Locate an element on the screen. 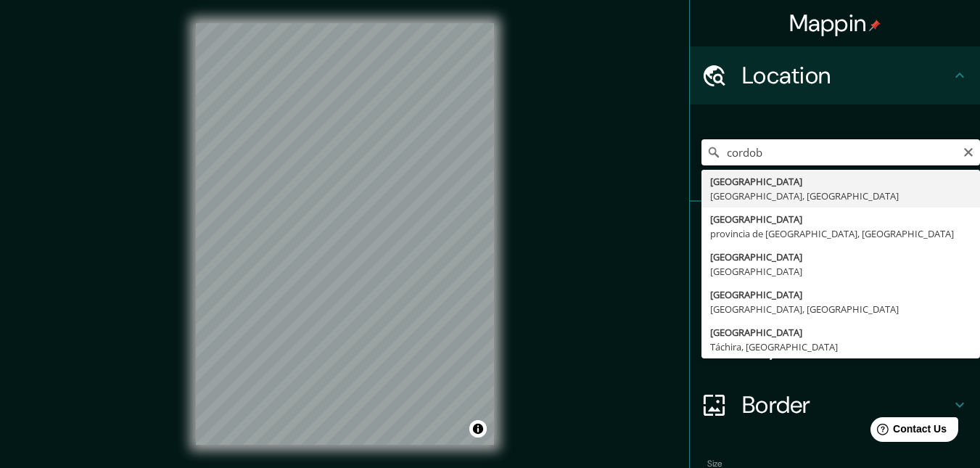  canvas: Map is located at coordinates (345, 234).